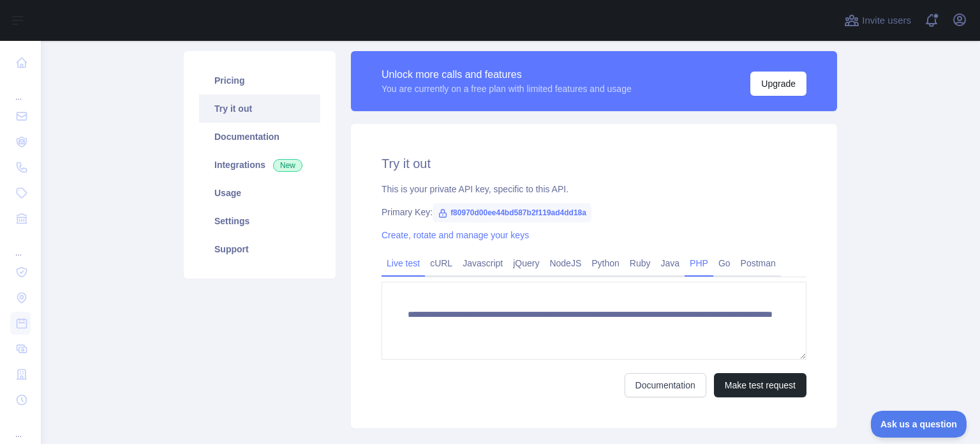 The height and width of the screenshot is (444, 980). I want to click on a: Ruby, so click(640, 263).